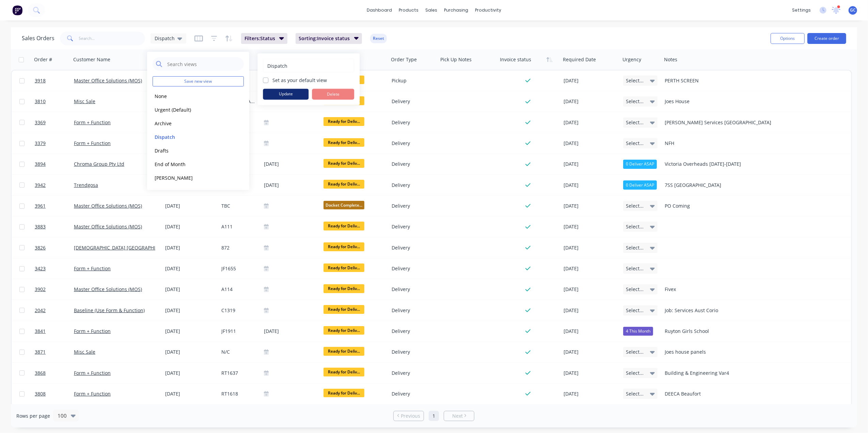  What do you see at coordinates (409, 416) in the screenshot?
I see `a: Previous page` at bounding box center [409, 416].